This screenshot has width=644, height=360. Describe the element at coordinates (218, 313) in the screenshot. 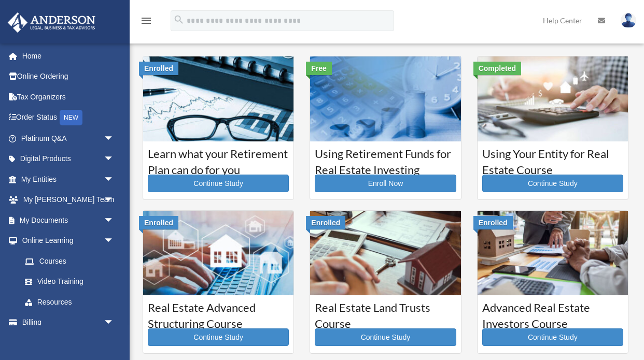

I see `h3: Real Estate Advanced Structuring Course` at that location.